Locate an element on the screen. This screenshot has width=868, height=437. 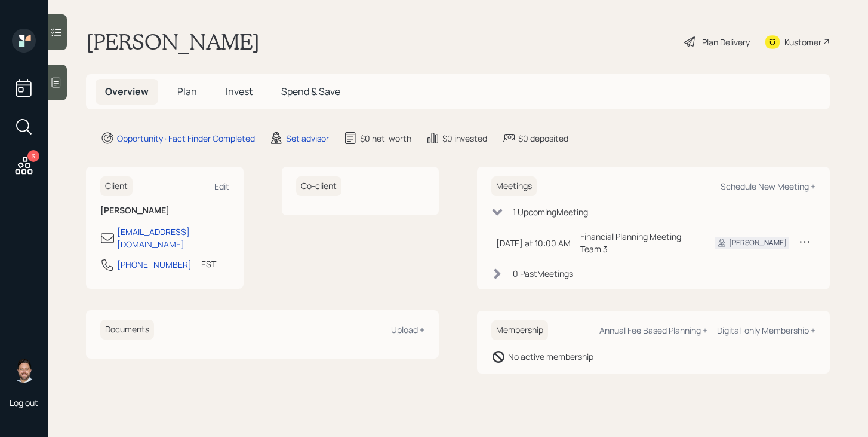
div: $0 deposited is located at coordinates (543, 138).